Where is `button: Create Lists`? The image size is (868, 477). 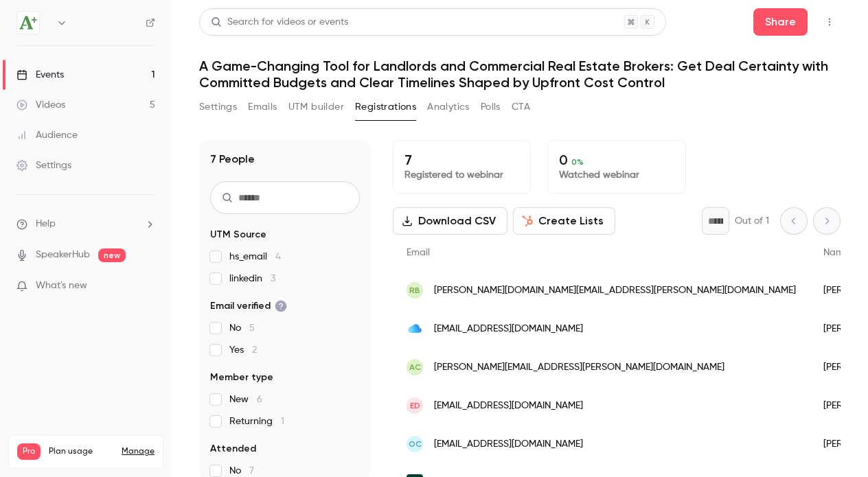 button: Create Lists is located at coordinates (564, 221).